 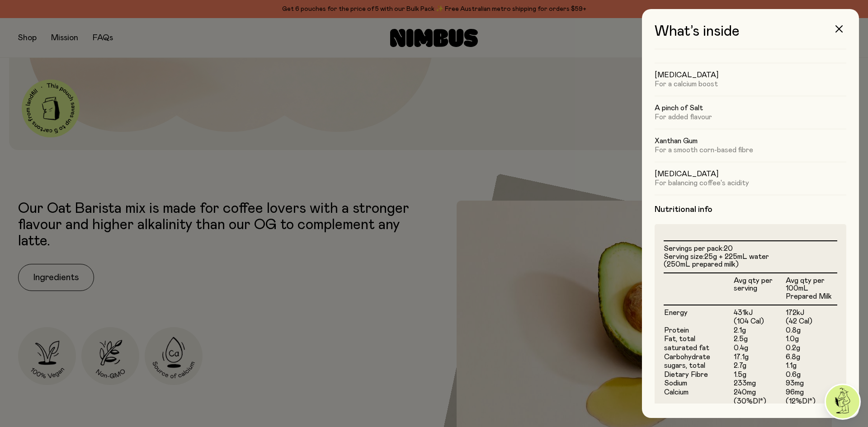 I want to click on th: Avg qty per 100mL Prepared Milk, so click(x=811, y=289).